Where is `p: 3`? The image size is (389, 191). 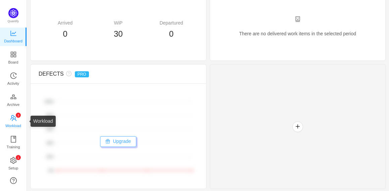
p: 3 is located at coordinates (18, 115).